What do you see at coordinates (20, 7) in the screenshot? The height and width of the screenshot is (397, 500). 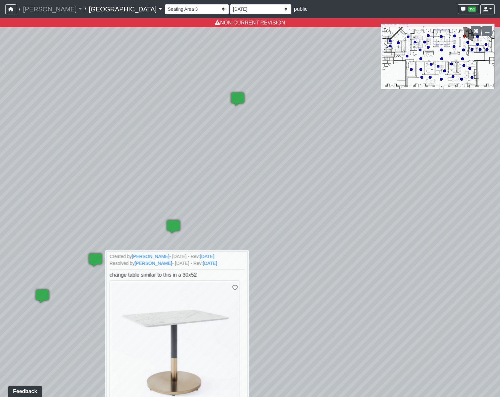 I see `button: Feedback` at bounding box center [20, 7].